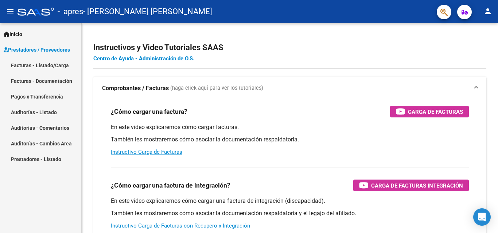 Image resolution: width=498 pixels, height=233 pixels. I want to click on mat-expansion-panel-header: Comprobantes / Facturas (haga click aquí para ver los tutoriales), so click(290, 89).